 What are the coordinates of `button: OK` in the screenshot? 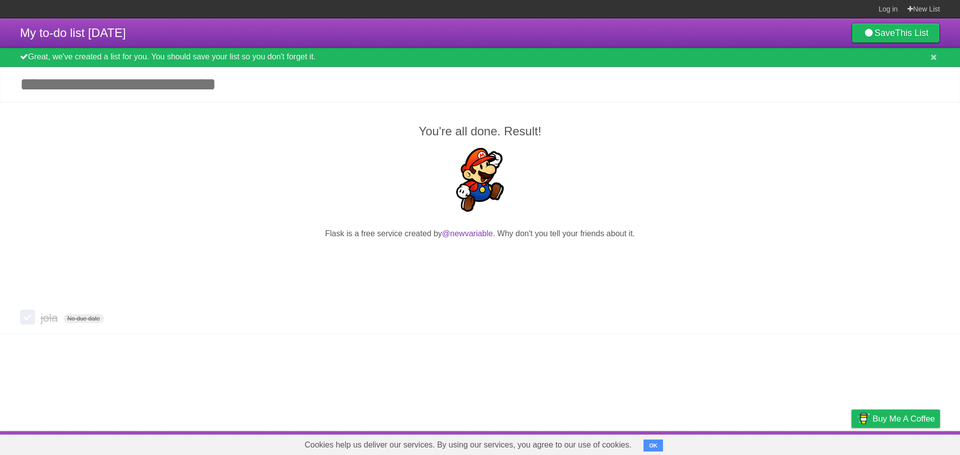 It's located at (653, 446).